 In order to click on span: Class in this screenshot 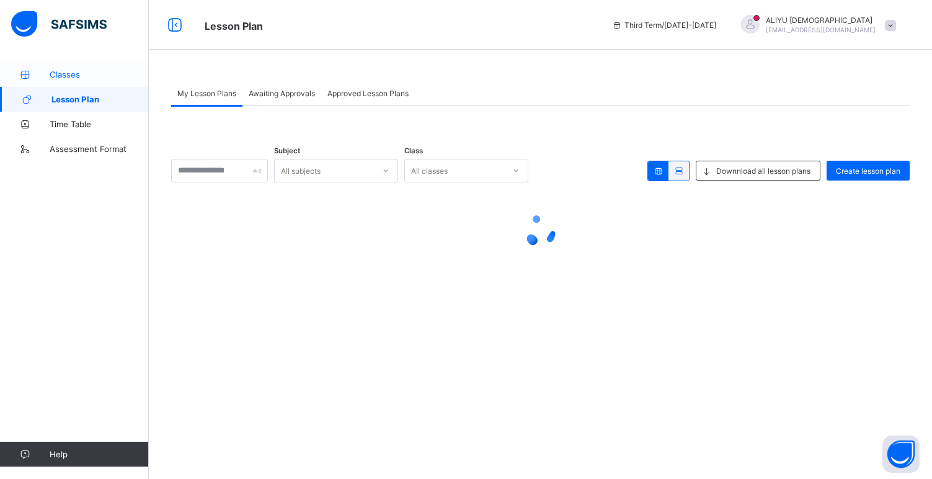, I will do `click(414, 151)`.